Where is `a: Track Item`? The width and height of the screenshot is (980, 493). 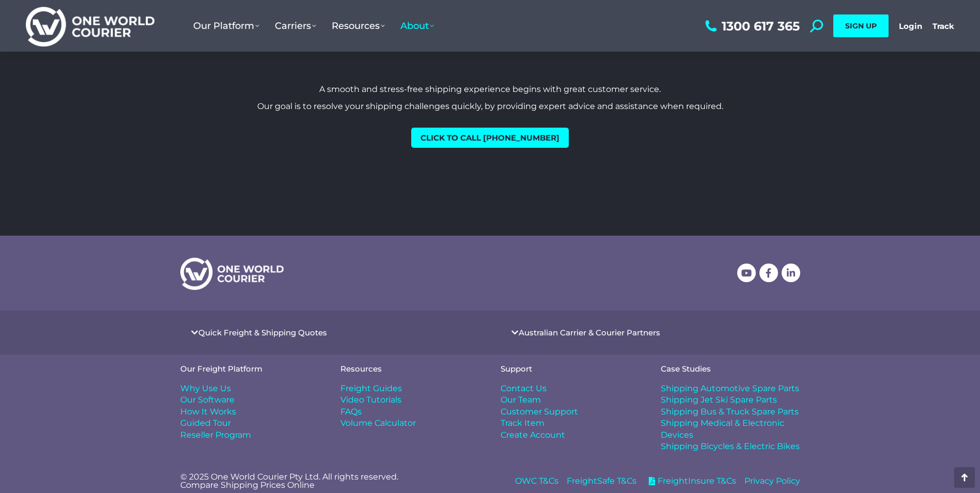 a: Track Item is located at coordinates (571, 423).